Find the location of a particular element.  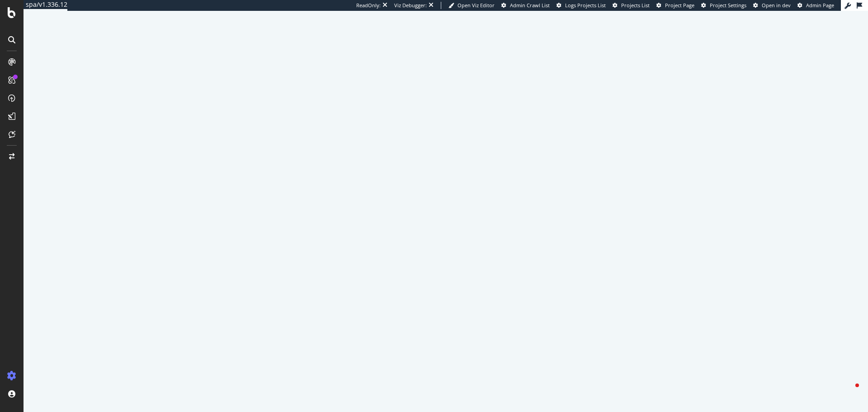

span: Project Settings is located at coordinates (728, 5).